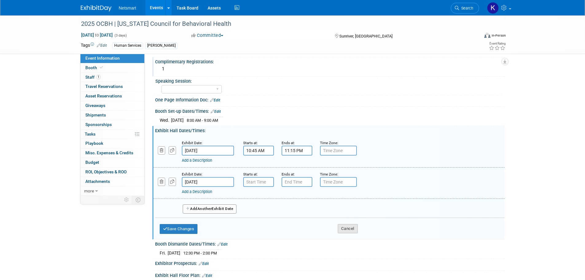 The height and width of the screenshot is (280, 585). What do you see at coordinates (330, 69) in the screenshot?
I see `div: 1` at bounding box center [330, 69].